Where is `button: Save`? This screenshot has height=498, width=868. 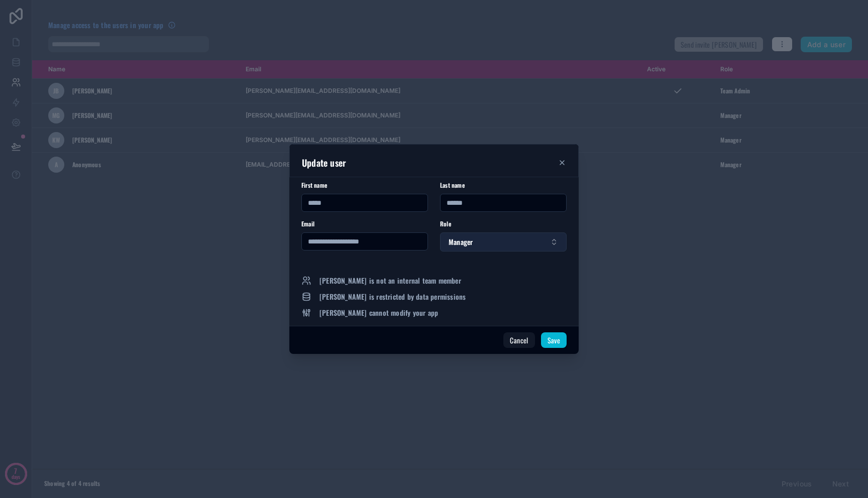
button: Save is located at coordinates (553, 340).